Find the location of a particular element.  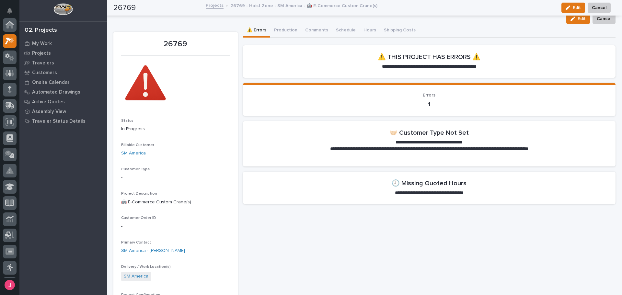

p: 1 is located at coordinates (430, 104).